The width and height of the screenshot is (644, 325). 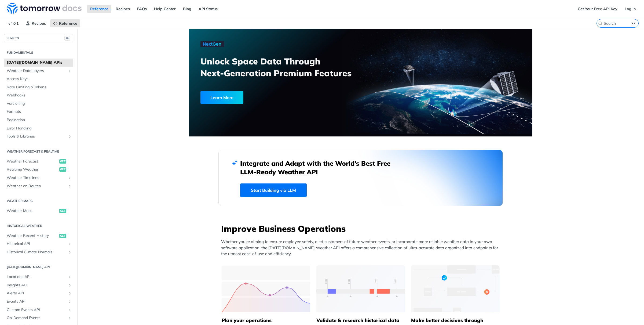 What do you see at coordinates (70, 252) in the screenshot?
I see `button: Show subpages for Historical Climate Normals` at bounding box center [70, 252].